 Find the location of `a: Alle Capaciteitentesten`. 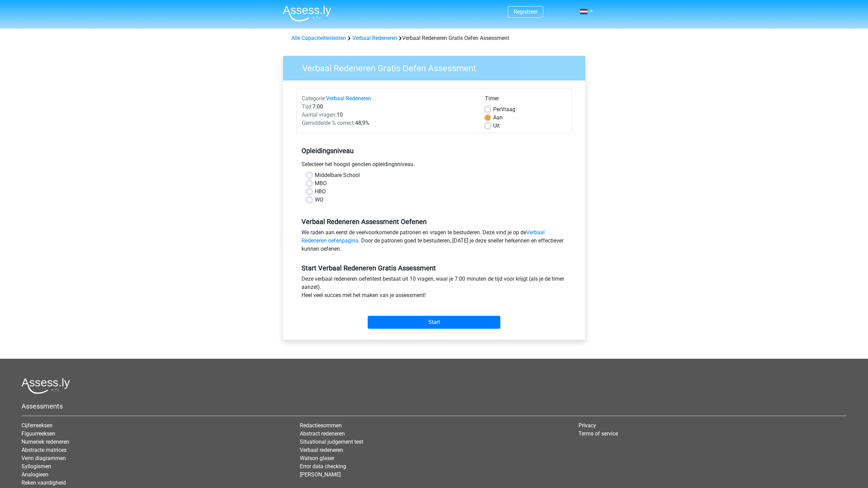

a: Alle Capaciteitentesten is located at coordinates (319, 38).